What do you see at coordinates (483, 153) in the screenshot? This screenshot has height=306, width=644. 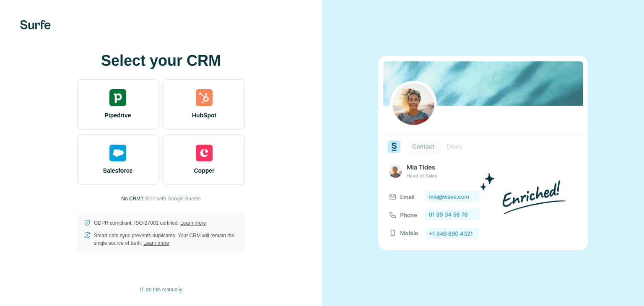 I see `img: none image` at bounding box center [483, 153].